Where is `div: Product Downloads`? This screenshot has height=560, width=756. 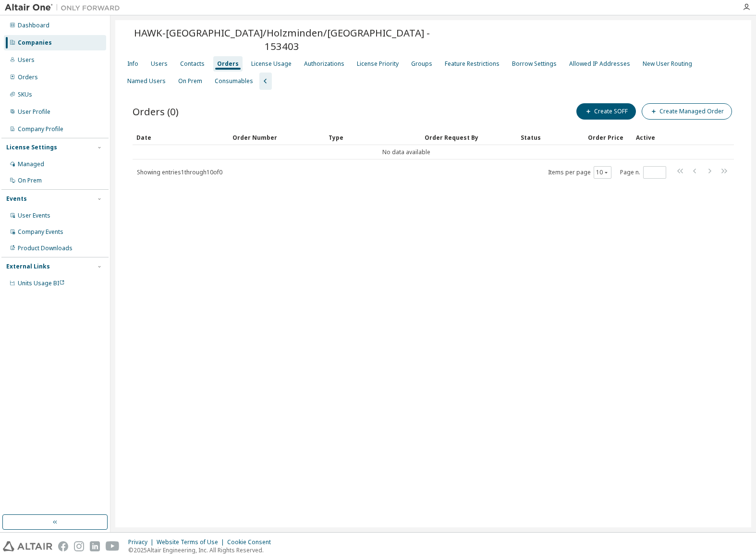 div: Product Downloads is located at coordinates (45, 248).